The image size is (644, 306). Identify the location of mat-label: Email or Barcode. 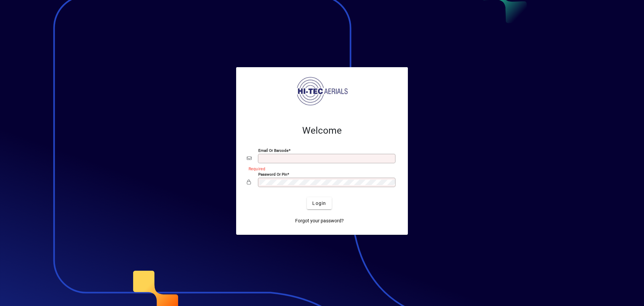
(273, 151).